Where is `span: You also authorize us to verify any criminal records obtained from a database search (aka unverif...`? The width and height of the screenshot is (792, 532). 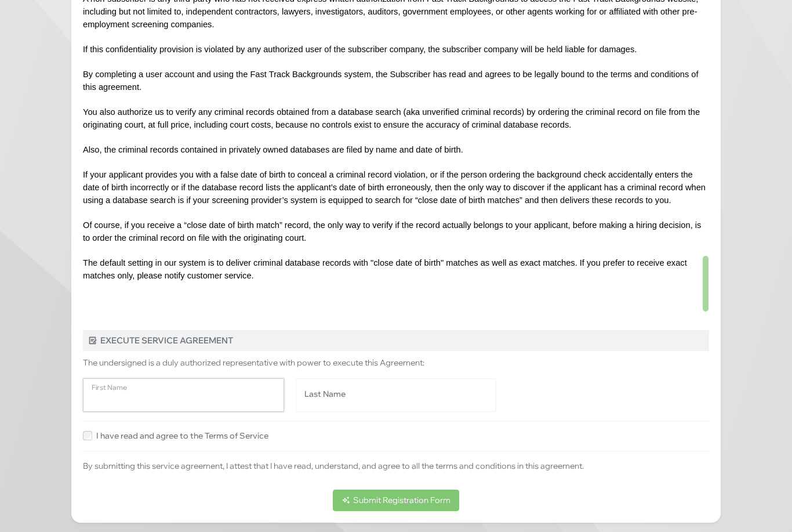 span: You also authorize us to verify any criminal records obtained from a database search (aka unverif... is located at coordinates (392, 118).